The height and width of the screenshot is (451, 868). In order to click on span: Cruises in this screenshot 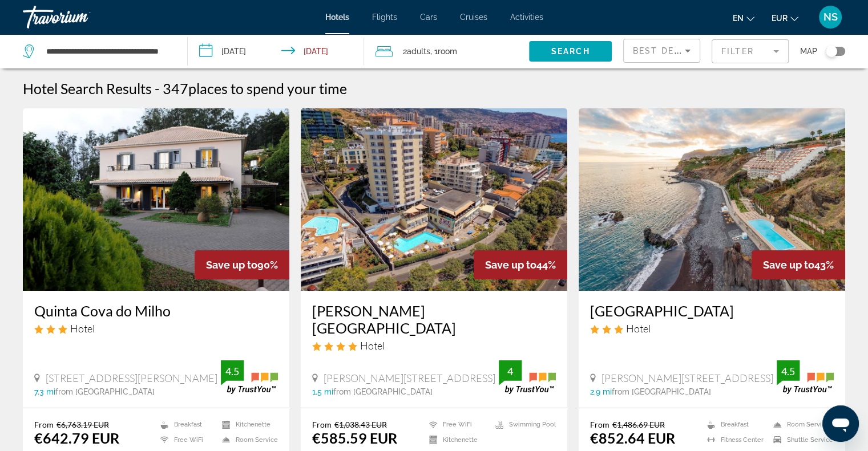, I will do `click(474, 17)`.